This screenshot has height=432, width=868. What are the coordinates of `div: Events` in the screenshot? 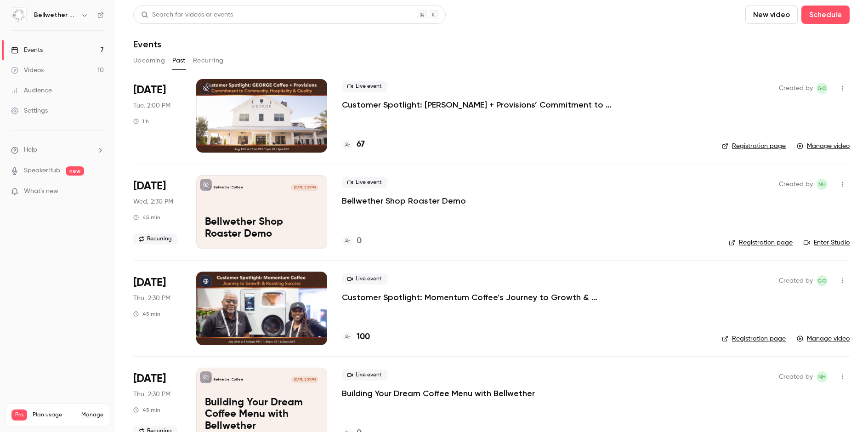 It's located at (27, 50).